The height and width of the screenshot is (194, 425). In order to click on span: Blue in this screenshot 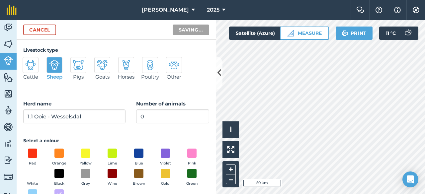, I will do `click(139, 164)`.